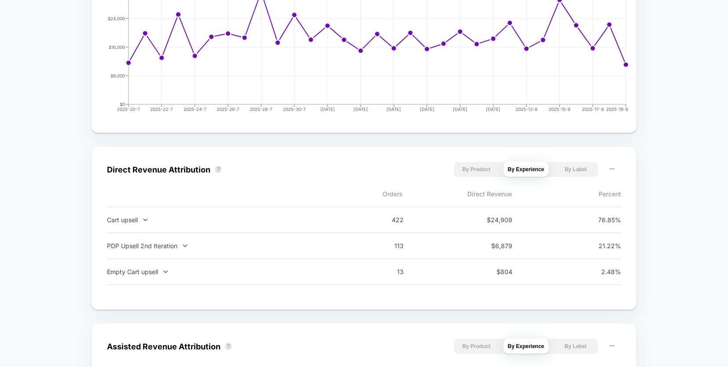 Image resolution: width=728 pixels, height=367 pixels. Describe the element at coordinates (617, 109) in the screenshot. I see `tspan: 2025-19-8` at that location.